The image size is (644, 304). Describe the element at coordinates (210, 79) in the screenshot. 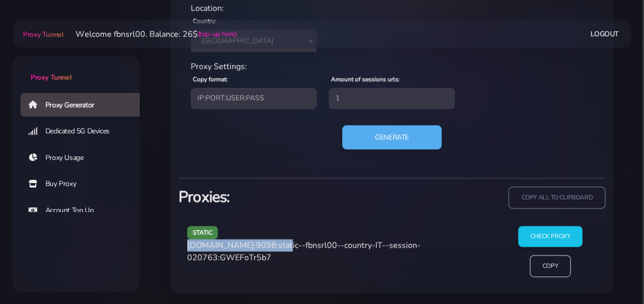

I see `label: Copy format:` at that location.